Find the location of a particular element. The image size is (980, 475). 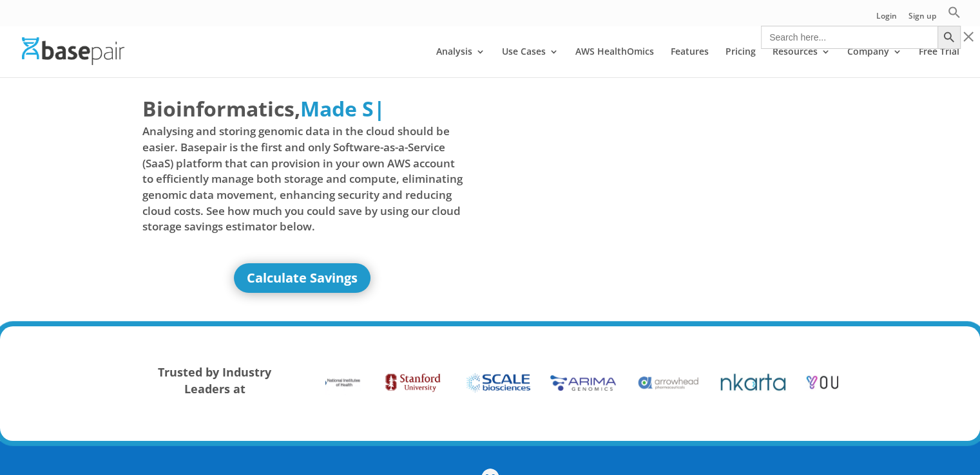

a: Sign up is located at coordinates (922, 19).